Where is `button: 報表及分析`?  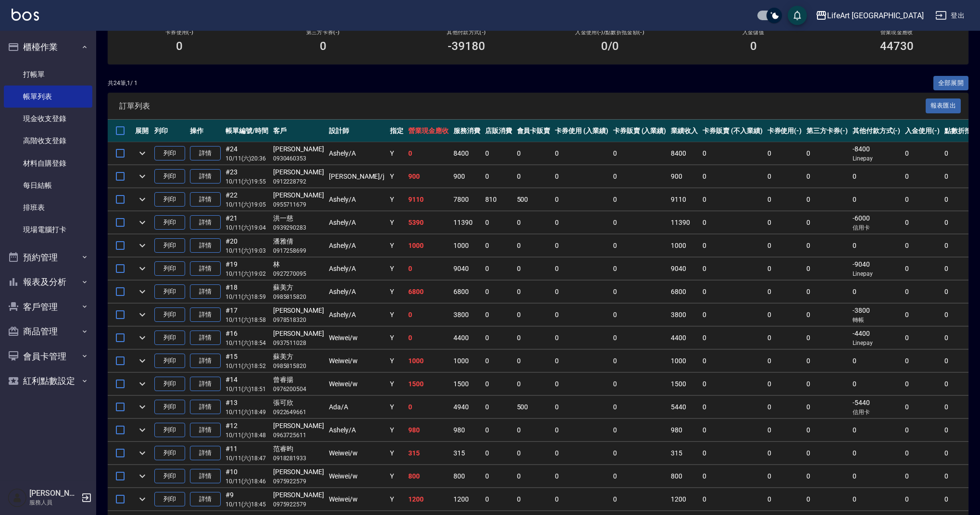 button: 報表及分析 is located at coordinates (48, 282).